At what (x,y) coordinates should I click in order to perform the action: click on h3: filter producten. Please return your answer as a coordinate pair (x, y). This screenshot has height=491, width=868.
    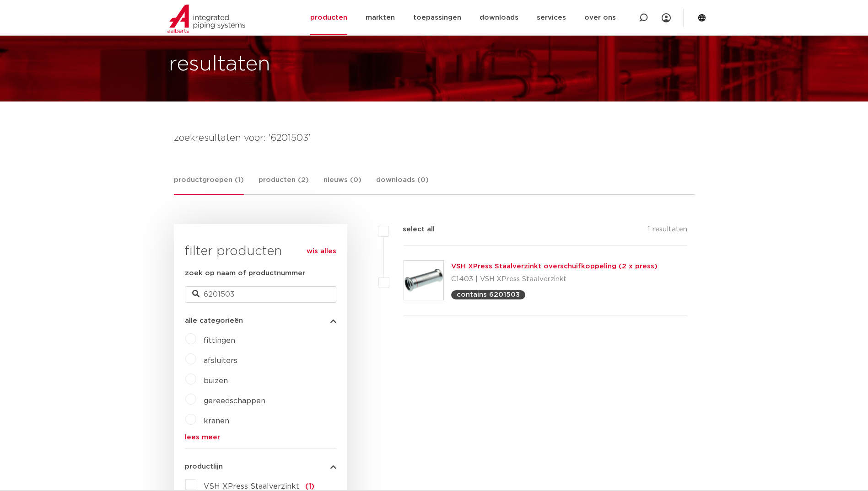
    Looking at the image, I should click on (260, 251).